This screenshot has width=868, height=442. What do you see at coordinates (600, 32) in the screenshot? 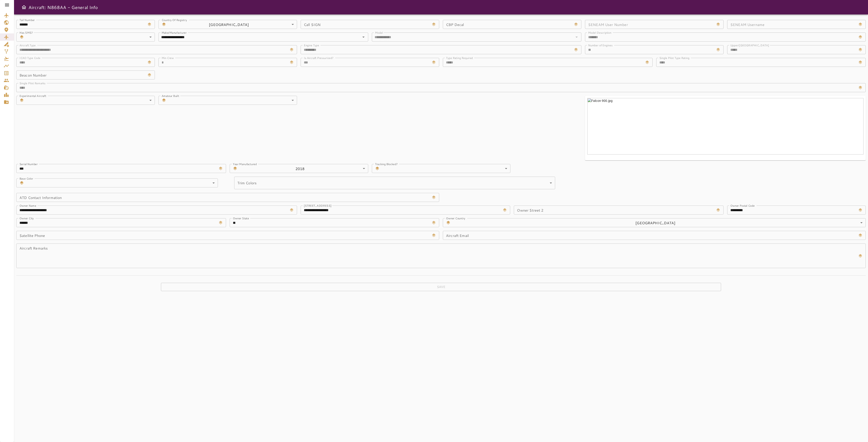
I see `label: Model Description` at bounding box center [600, 32].